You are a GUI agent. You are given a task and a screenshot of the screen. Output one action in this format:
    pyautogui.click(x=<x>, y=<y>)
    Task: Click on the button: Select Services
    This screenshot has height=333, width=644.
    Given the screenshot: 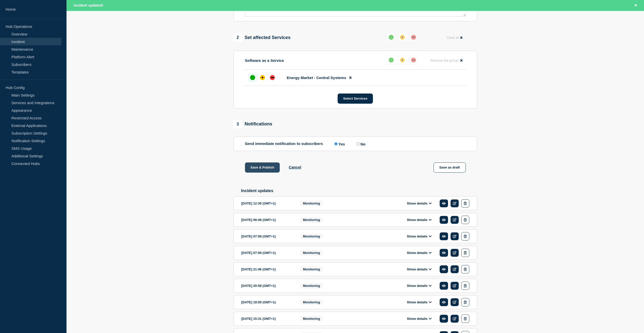 What is the action you would take?
    pyautogui.click(x=355, y=99)
    